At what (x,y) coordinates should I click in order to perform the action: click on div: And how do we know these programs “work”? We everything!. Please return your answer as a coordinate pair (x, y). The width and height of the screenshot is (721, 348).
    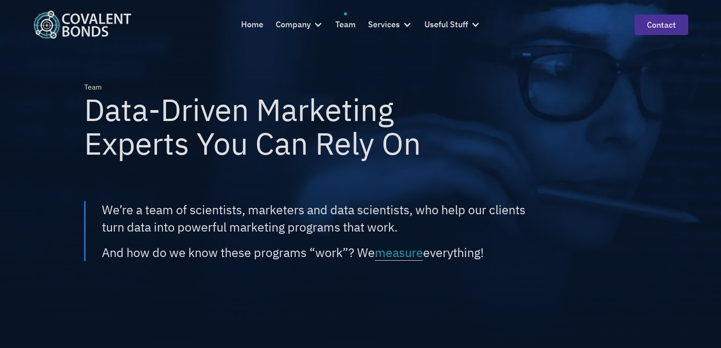
    Looking at the image, I should click on (293, 253).